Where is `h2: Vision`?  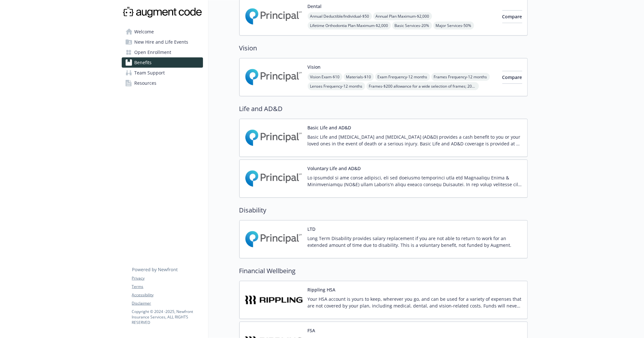
h2: Vision is located at coordinates (384, 48).